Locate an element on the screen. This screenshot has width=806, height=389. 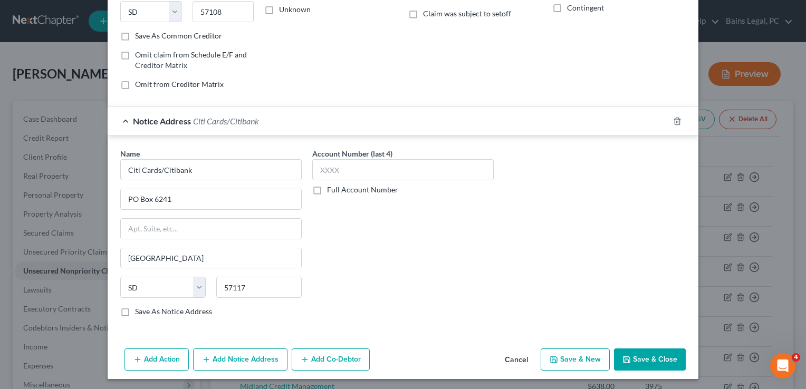
label: Unknown is located at coordinates (295, 9).